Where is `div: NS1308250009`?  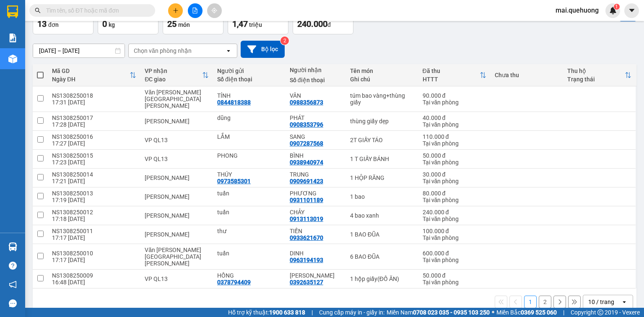
div: NS1308250009 is located at coordinates (94, 275).